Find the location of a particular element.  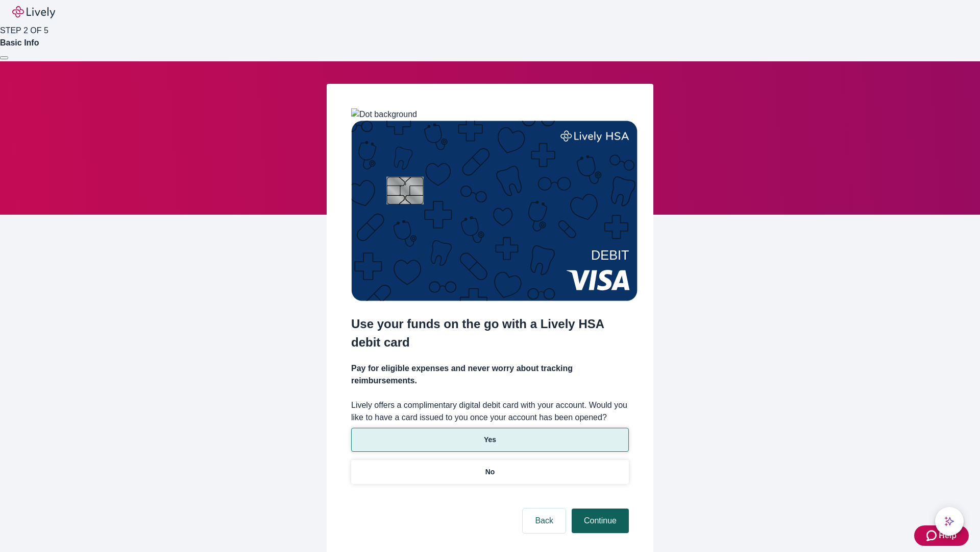

svg: Zendesk support icon is located at coordinates (933, 536).